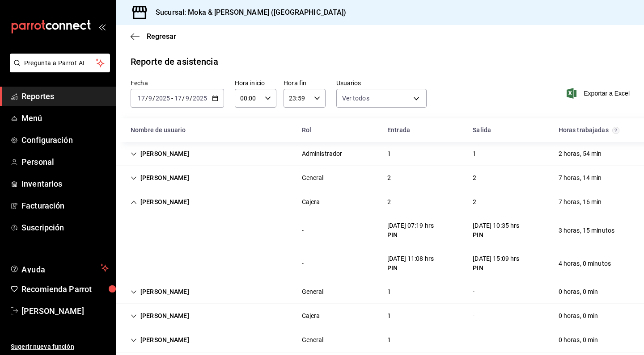 Image resolution: width=644 pixels, height=355 pixels. I want to click on button: Pregunta a Parrot AI, so click(60, 63).